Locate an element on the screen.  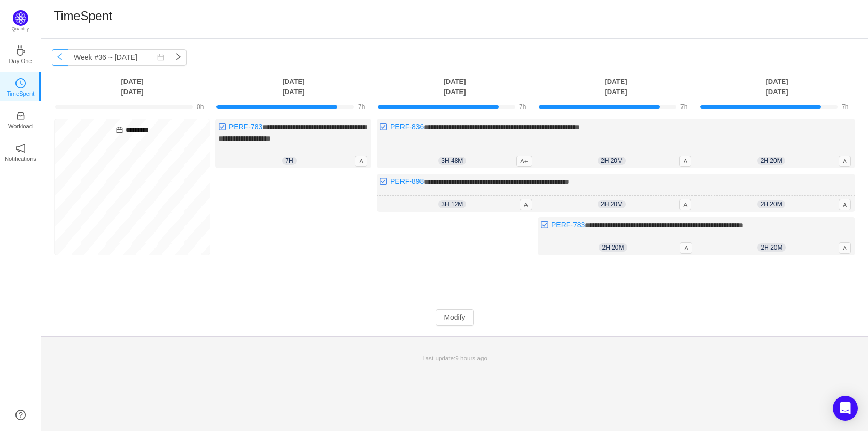
p: Workload is located at coordinates (20, 126).